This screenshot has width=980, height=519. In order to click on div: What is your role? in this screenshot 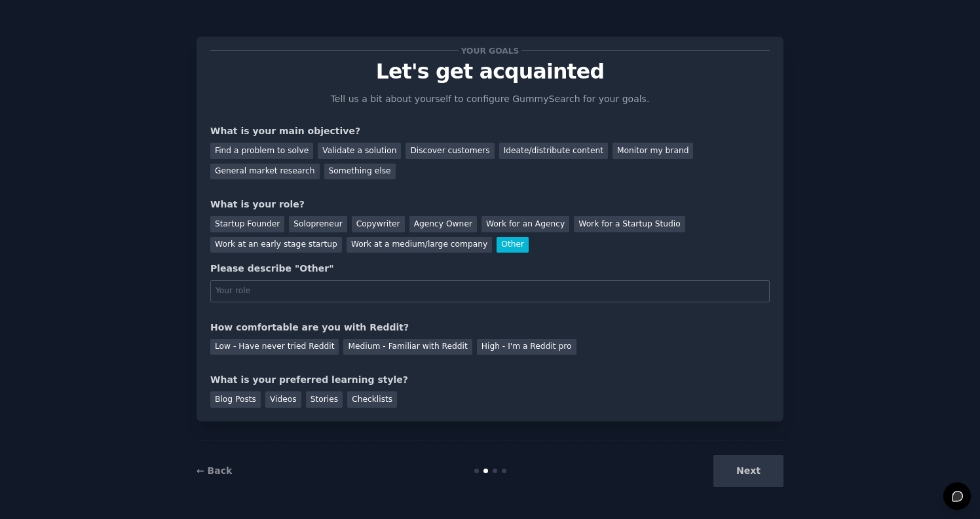, I will do `click(490, 205)`.